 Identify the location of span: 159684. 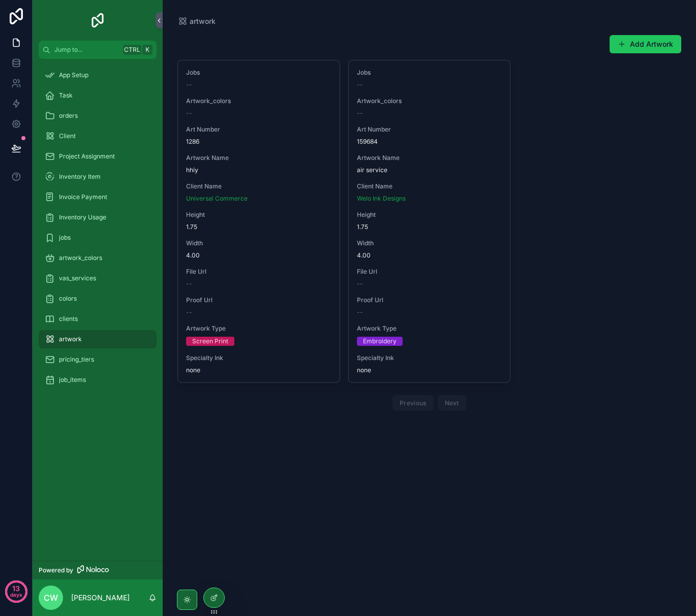
(429, 141).